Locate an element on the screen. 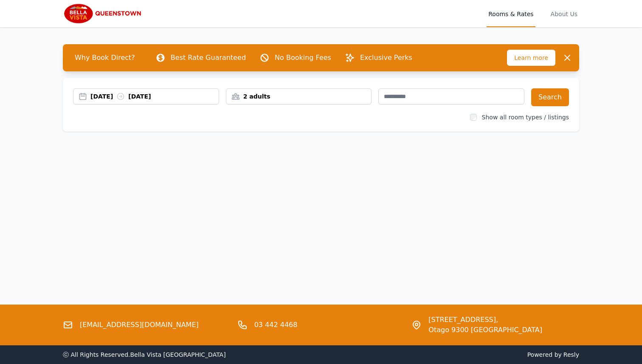 The height and width of the screenshot is (364, 642). div: 2 adults is located at coordinates (299, 97).